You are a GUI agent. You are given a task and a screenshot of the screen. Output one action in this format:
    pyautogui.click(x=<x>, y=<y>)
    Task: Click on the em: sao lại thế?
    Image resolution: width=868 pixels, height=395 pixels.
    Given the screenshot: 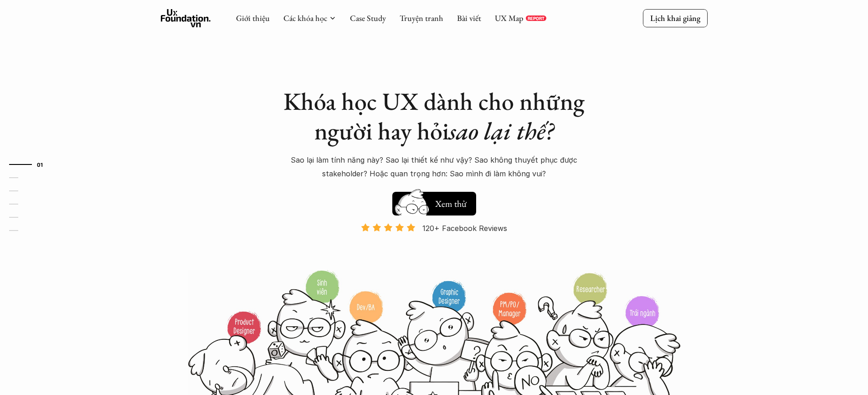 What is the action you would take?
    pyautogui.click(x=501, y=131)
    